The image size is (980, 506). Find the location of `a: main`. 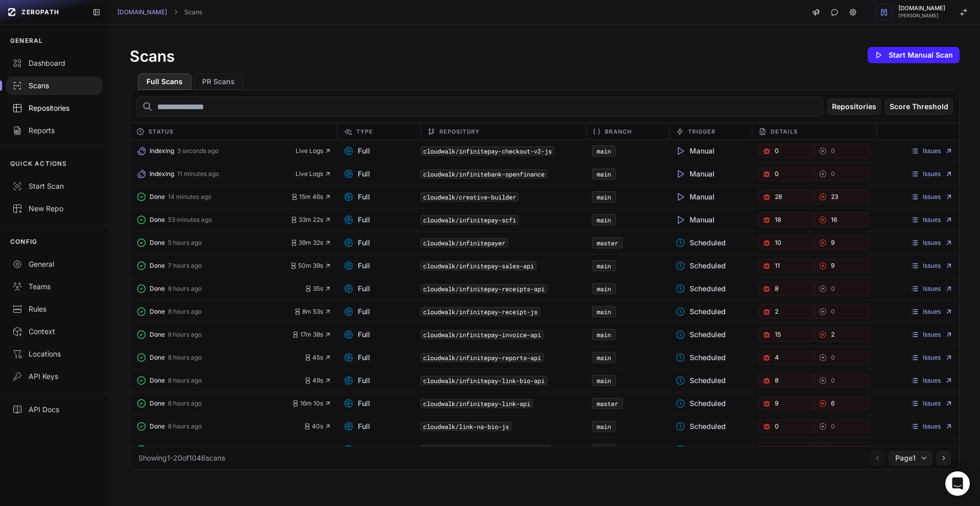

a: main is located at coordinates (604, 427).